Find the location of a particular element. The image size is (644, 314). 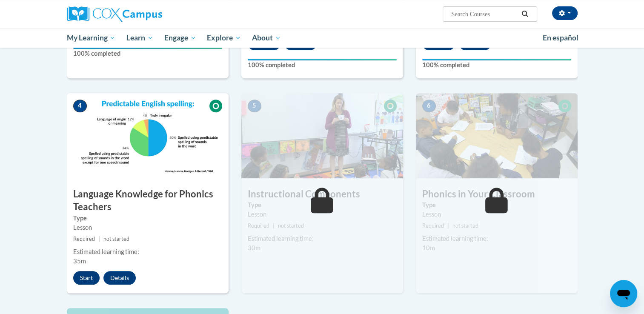

button: Start is located at coordinates (86, 278).